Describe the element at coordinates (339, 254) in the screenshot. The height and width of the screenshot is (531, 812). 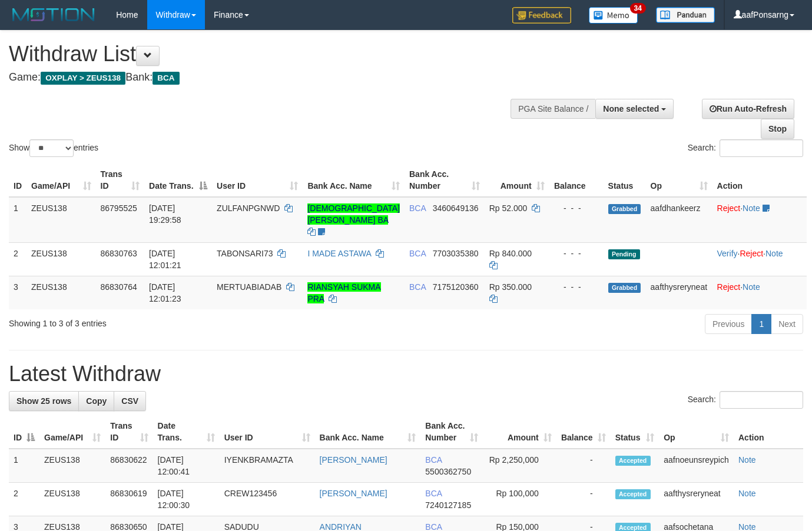
I see `a: I MADE ASTAWA` at that location.